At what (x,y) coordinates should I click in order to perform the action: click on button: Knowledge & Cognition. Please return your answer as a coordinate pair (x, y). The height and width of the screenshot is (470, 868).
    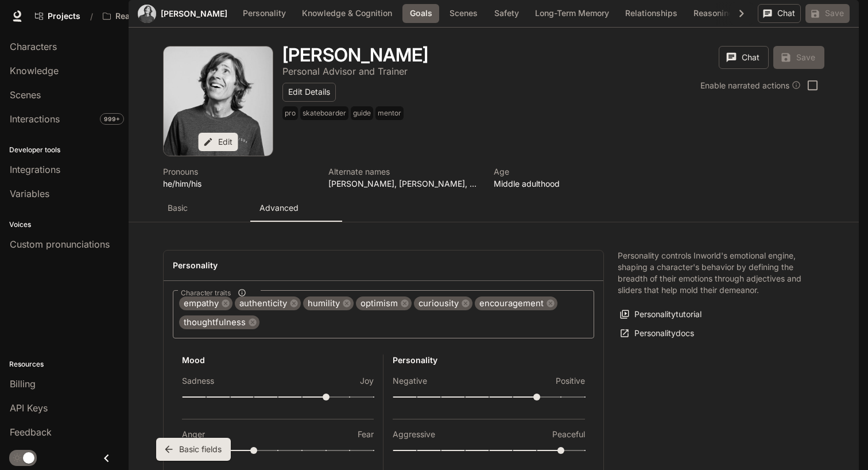
    Looking at the image, I should click on (347, 13).